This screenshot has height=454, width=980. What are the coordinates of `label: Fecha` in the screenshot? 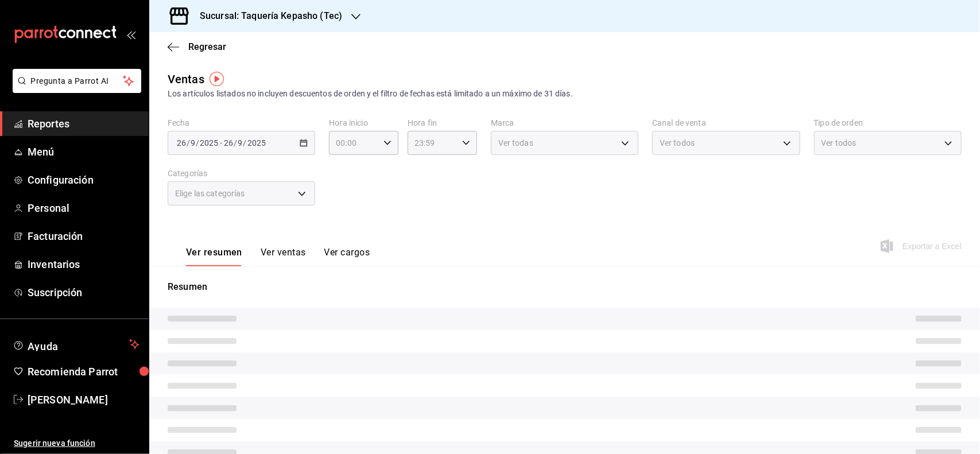 It's located at (241, 124).